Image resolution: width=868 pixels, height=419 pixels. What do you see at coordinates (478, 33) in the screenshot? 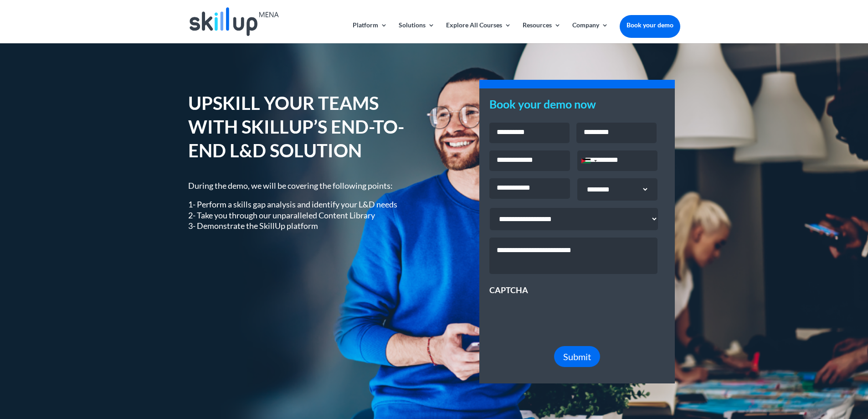
I see `a: Explore All Courses` at bounding box center [478, 33].